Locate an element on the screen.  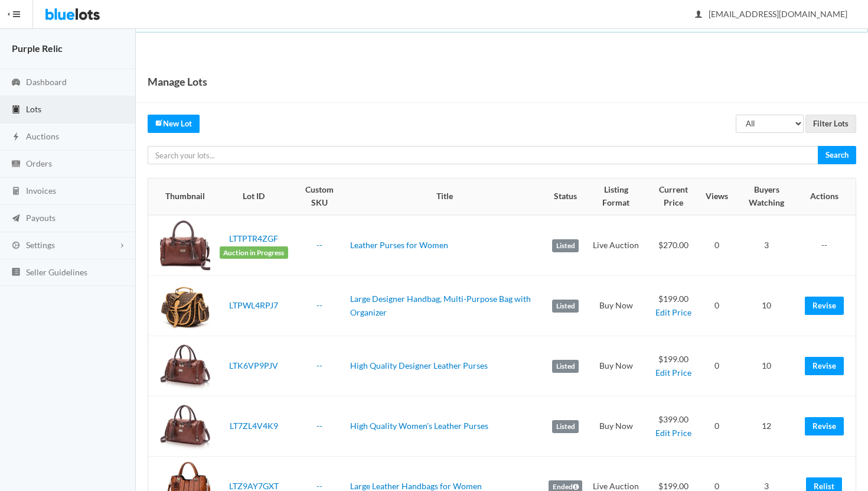
ion-icon: speedometer is located at coordinates (16, 83).